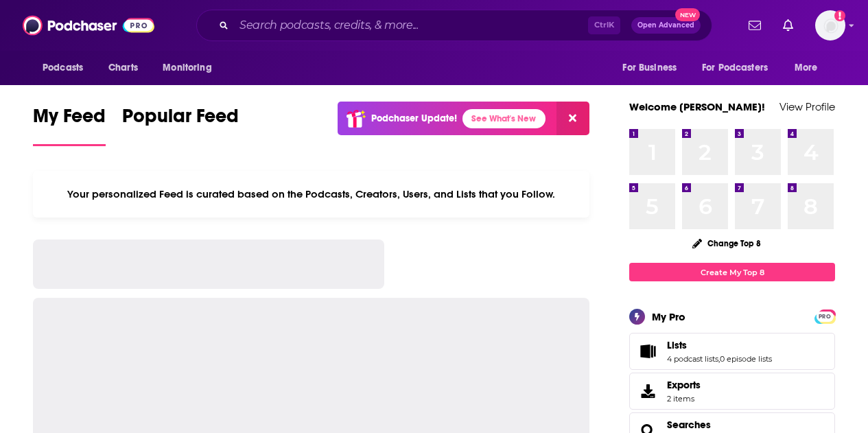 The image size is (868, 433). Describe the element at coordinates (89, 26) in the screenshot. I see `a: Podchaser - Follow, Share and Rate Podcasts` at that location.